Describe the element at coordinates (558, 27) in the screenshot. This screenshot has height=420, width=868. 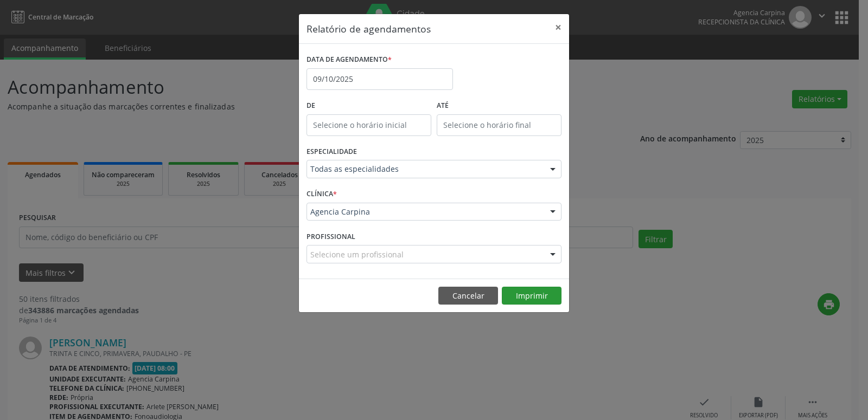
I see `button: Close` at that location.